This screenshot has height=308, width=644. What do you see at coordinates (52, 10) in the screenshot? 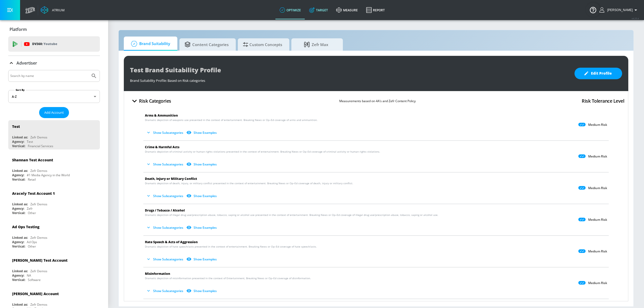
I see `a: Atrium` at bounding box center [52, 10].